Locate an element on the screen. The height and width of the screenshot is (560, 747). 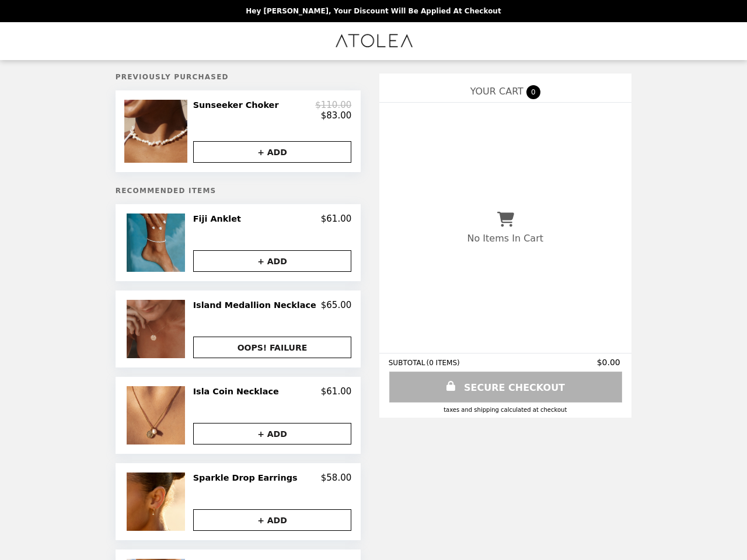
img: Sunseeker Choker is located at coordinates (157, 131).